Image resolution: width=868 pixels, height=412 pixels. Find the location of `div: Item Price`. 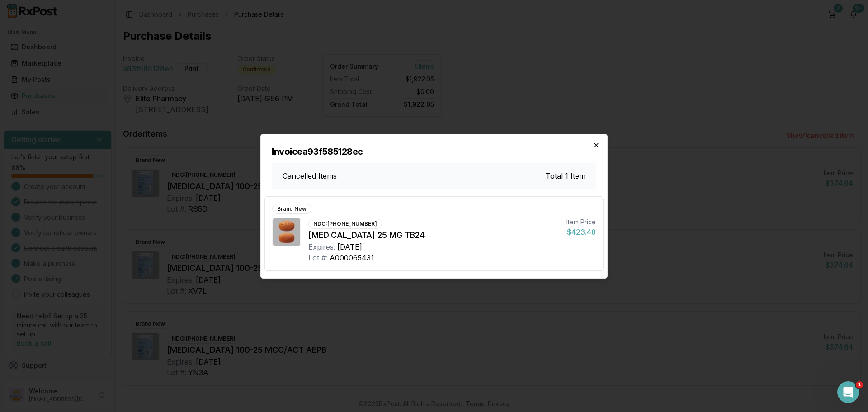

div: Item Price is located at coordinates (581, 222).